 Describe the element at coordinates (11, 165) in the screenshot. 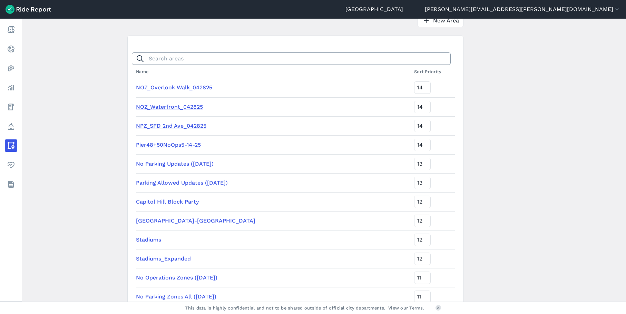

I see `a: Health` at that location.